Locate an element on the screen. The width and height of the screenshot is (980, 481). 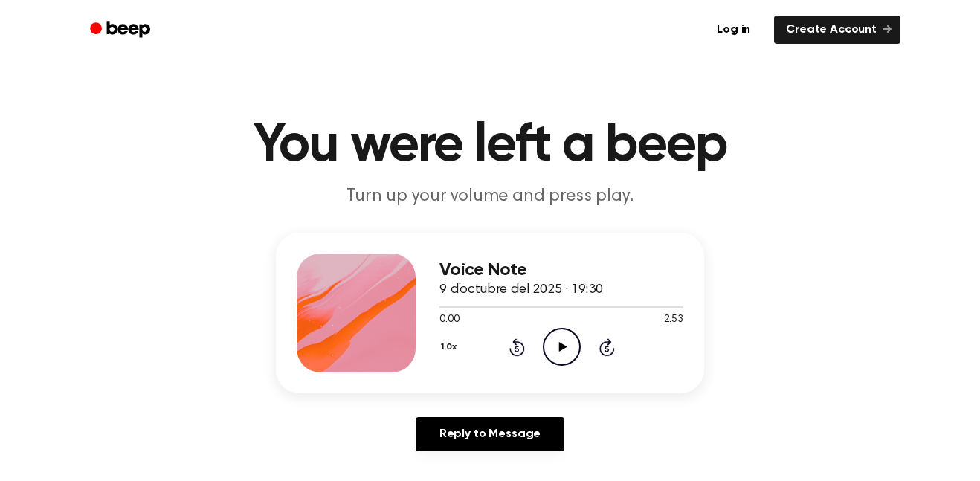
h3: Voice Note is located at coordinates (561, 270).